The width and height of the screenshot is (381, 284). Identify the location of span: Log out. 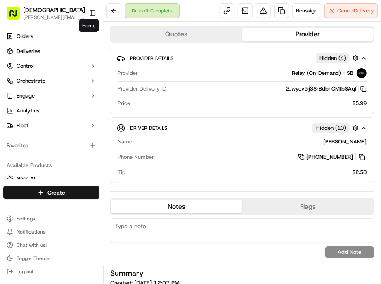
(25, 271).